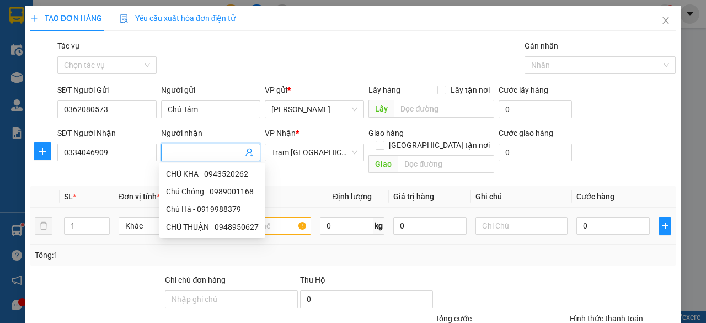  What do you see at coordinates (384, 90) in the screenshot?
I see `span: Lấy hàng` at bounding box center [384, 90].